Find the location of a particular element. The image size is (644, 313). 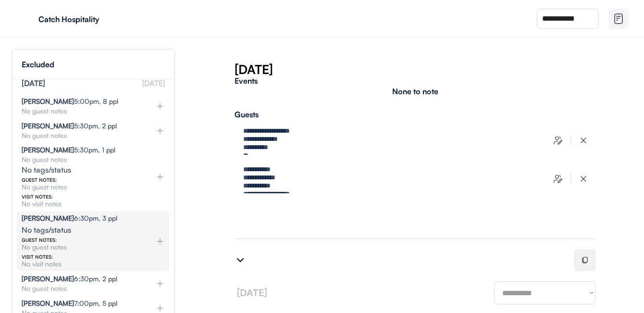

img: chevron-right%20%281%29.svg is located at coordinates (240, 260).